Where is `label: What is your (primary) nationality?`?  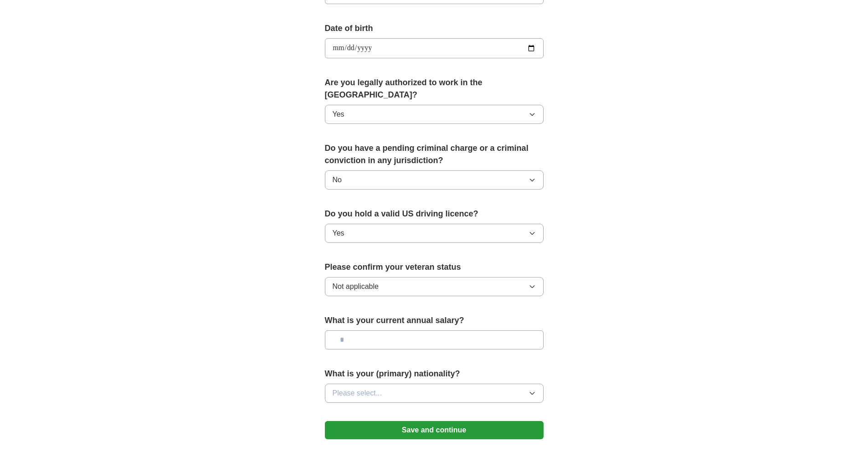 label: What is your (primary) nationality? is located at coordinates (434, 374).